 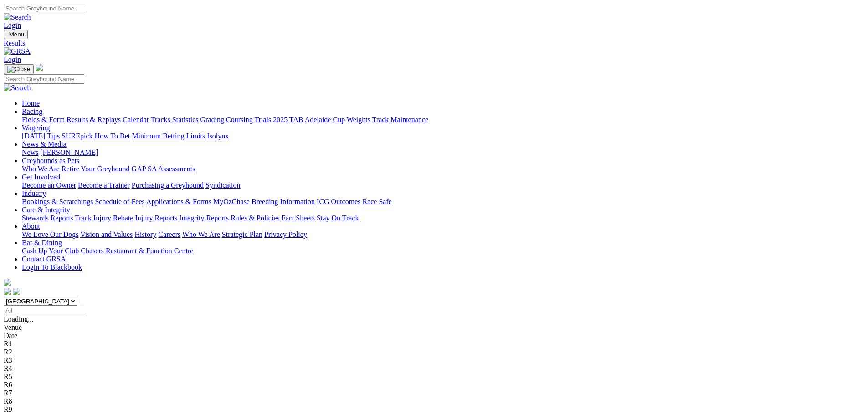 What do you see at coordinates (434, 385) in the screenshot?
I see `div: R6` at bounding box center [434, 385].